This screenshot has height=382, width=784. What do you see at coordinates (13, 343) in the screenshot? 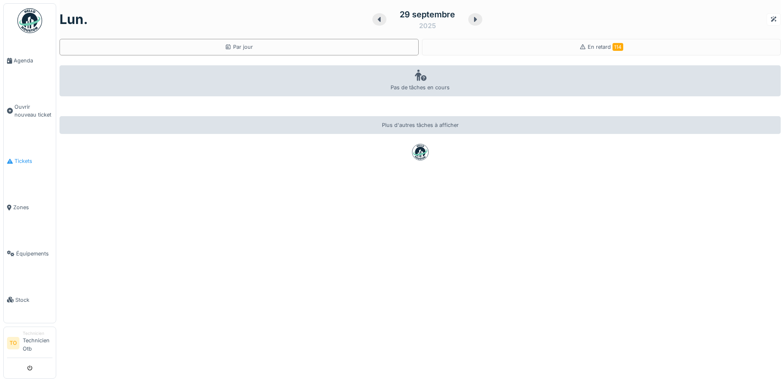
I see `li: TO` at bounding box center [13, 343].